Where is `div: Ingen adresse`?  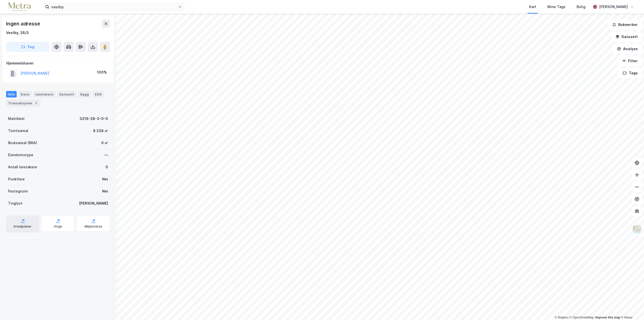 div: Ingen adresse is located at coordinates (23, 24).